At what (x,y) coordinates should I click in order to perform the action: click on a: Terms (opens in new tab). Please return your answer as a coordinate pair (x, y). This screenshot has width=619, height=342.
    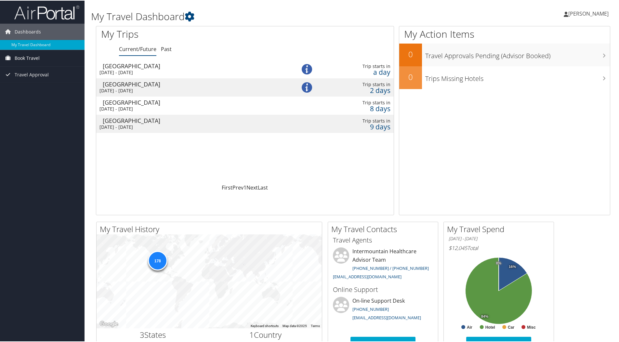
    Looking at the image, I should click on (316, 325).